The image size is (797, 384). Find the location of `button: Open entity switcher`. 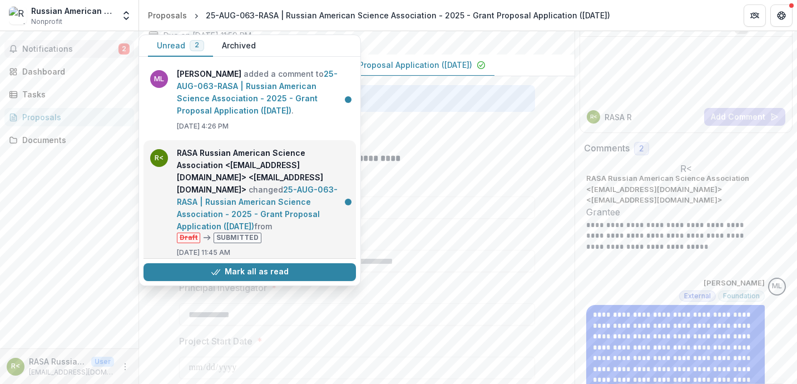

button: Open entity switcher is located at coordinates (126, 16).